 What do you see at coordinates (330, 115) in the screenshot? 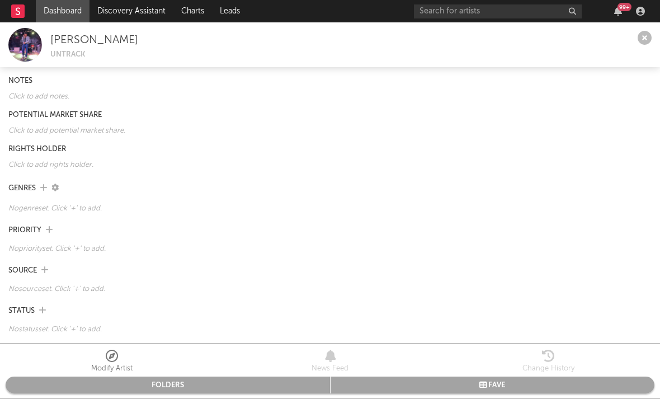
I see `div: Potential Market Share` at bounding box center [330, 115].